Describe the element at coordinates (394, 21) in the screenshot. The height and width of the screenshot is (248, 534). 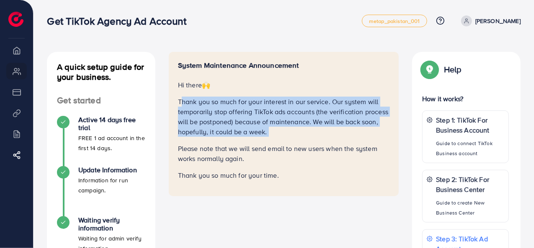
I see `a: metap_pakistan_001` at that location.